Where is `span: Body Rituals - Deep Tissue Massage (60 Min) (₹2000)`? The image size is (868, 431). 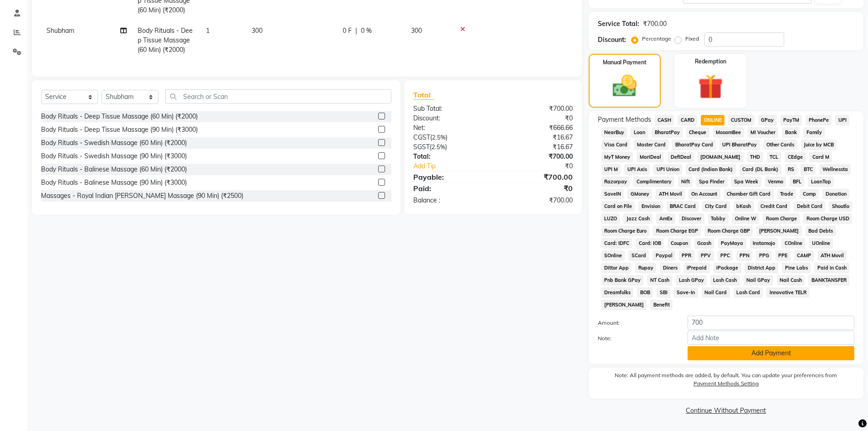 span: Body Rituals - Deep Tissue Massage (60 Min) (₹2000) is located at coordinates (165, 40).